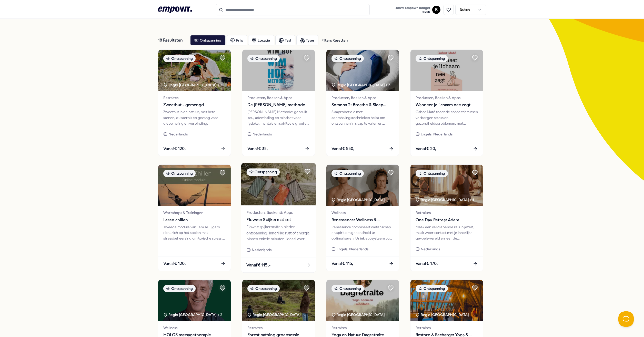  What do you see at coordinates (413, 12) in the screenshot?
I see `span: € 250` at bounding box center [413, 12].